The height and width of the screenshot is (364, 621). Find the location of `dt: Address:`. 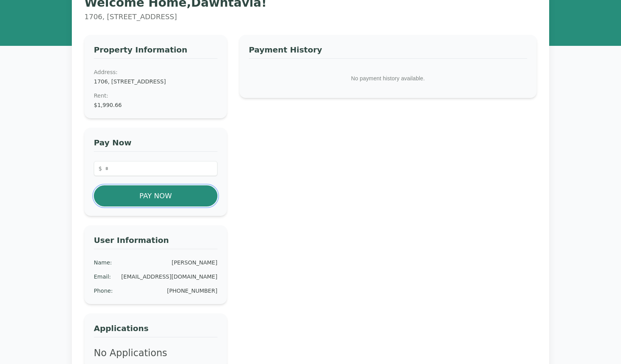

dt: Address: is located at coordinates (155, 72).